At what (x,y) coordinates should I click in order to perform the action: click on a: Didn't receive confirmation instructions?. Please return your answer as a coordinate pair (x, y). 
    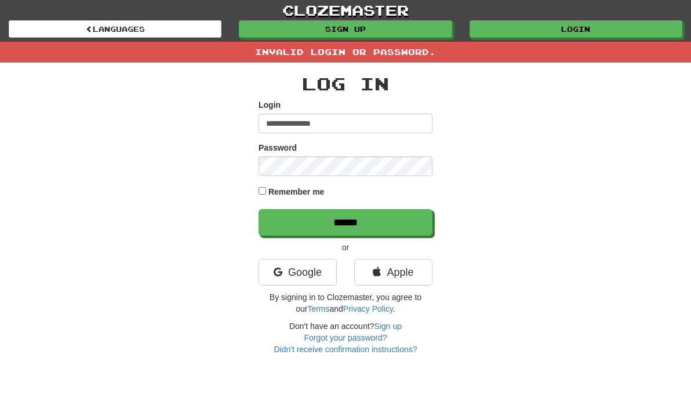
    Looking at the image, I should click on (345, 350).